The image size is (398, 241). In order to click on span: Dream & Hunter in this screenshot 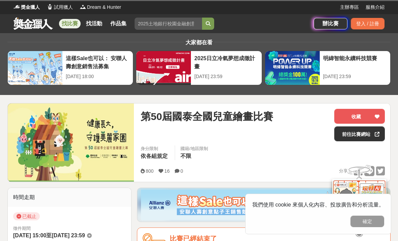, I will do `click(104, 7)`.